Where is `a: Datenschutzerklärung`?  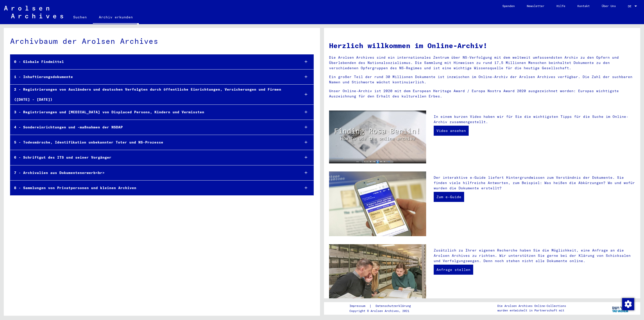
a: Datenschutzerklärung is located at coordinates (394, 306).